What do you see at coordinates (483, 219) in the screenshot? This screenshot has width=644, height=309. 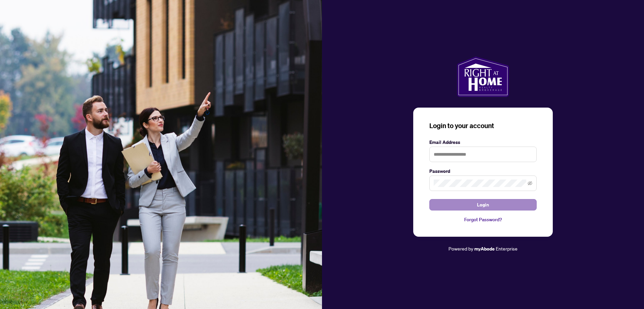 I see `a: Forgot Password?` at bounding box center [483, 219].